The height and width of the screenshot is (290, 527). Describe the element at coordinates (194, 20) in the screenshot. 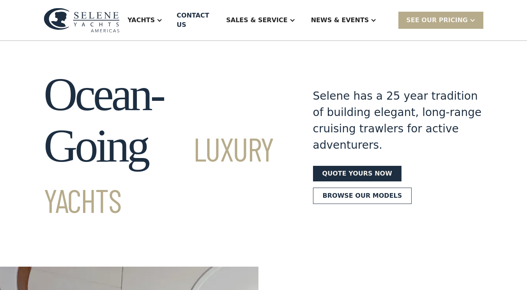

I see `div: Contact US` at that location.